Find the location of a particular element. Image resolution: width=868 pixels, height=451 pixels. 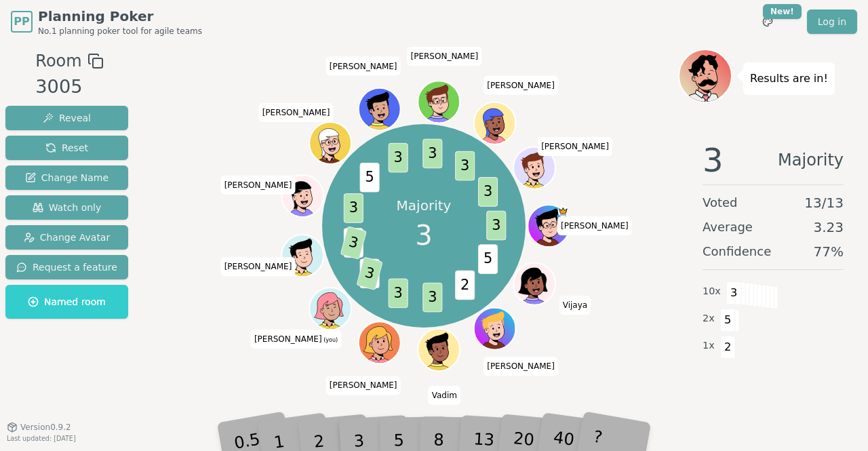

span: PP is located at coordinates (21, 21).